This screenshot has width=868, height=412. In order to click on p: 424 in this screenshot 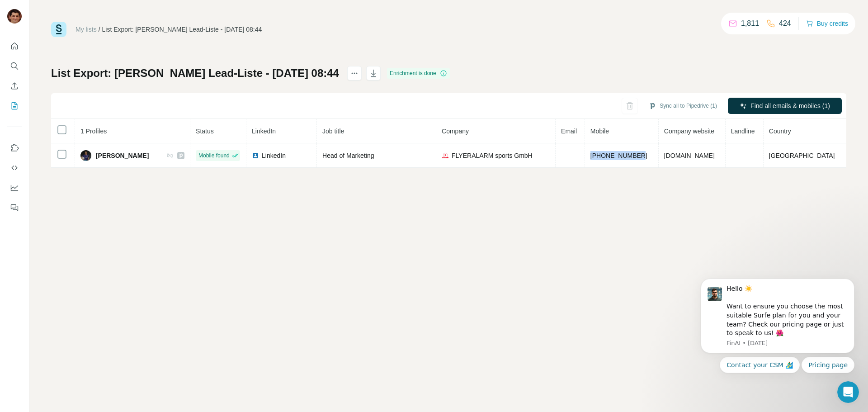, I will do `click(785, 23)`.